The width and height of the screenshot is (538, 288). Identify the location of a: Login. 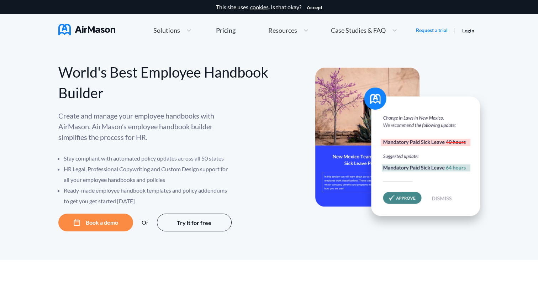
(468, 30).